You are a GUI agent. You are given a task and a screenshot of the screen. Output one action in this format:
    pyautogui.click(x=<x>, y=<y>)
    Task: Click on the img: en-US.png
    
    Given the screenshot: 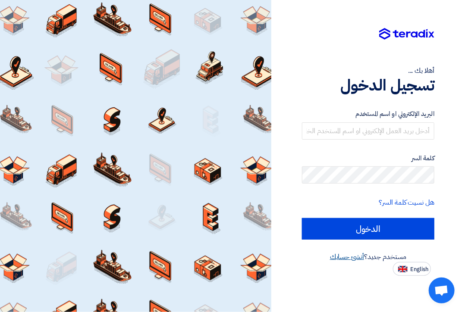 What is the action you would take?
    pyautogui.click(x=403, y=269)
    